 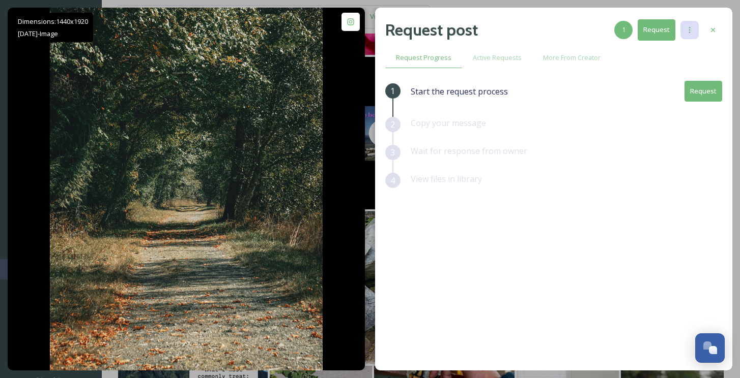 What do you see at coordinates (431, 30) in the screenshot?
I see `h2: Request post` at bounding box center [431, 30].